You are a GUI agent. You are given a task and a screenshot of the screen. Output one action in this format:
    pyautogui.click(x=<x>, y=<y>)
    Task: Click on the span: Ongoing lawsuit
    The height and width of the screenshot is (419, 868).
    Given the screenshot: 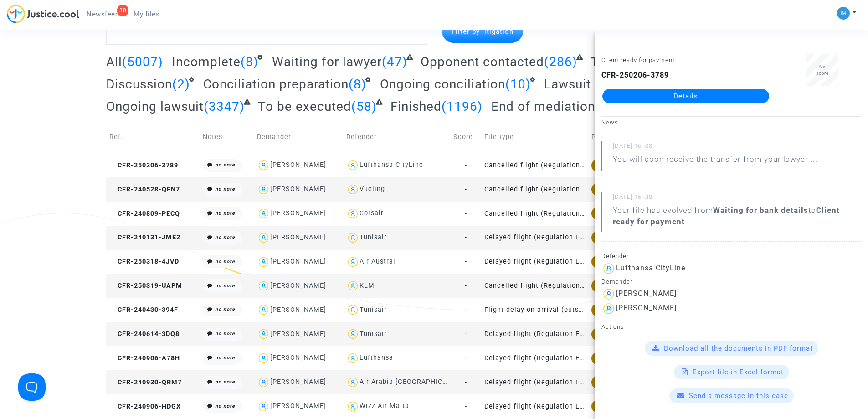 What is the action you would take?
    pyautogui.click(x=155, y=106)
    